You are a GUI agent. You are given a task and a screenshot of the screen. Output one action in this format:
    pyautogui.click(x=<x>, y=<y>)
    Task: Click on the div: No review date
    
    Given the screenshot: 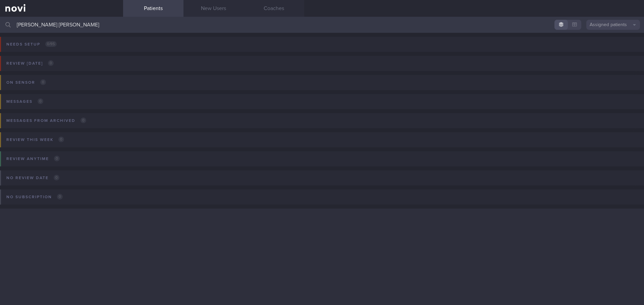 What is the action you would take?
    pyautogui.click(x=33, y=178)
    